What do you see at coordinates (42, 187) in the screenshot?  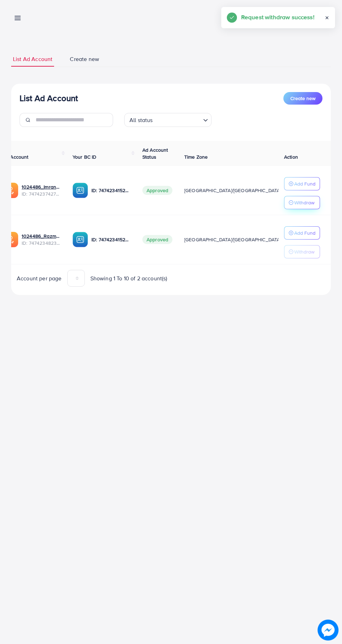 I see `a: 1024486_Imran_1740231528988` at bounding box center [42, 187].